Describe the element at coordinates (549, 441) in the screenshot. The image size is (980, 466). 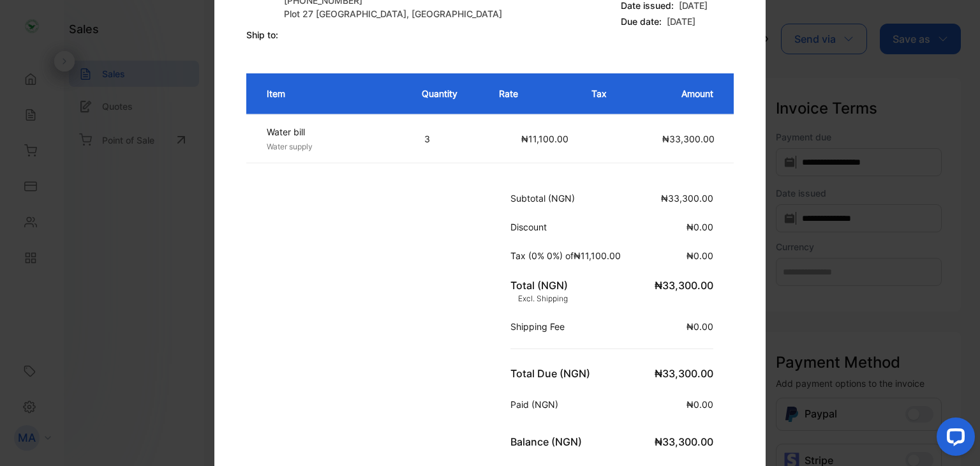
I see `p: Balance (NGN)` at that location.